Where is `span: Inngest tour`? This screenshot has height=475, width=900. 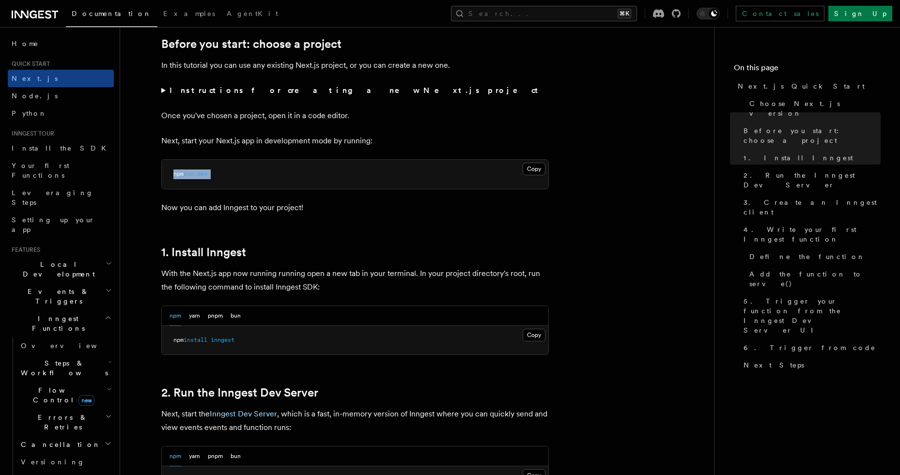 span: Inngest tour is located at coordinates (31, 134).